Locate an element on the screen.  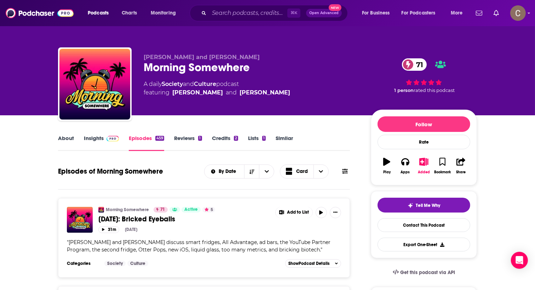
span: Get this podcast via API is located at coordinates (428, 273).